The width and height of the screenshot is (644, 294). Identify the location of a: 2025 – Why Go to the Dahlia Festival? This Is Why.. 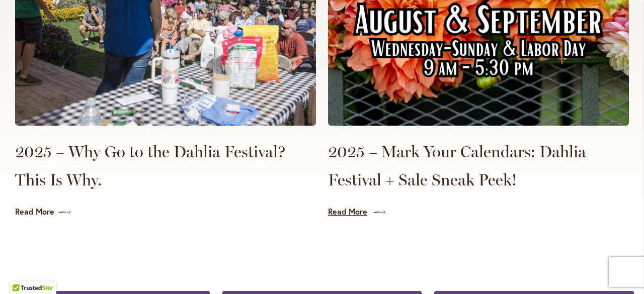
(166, 166).